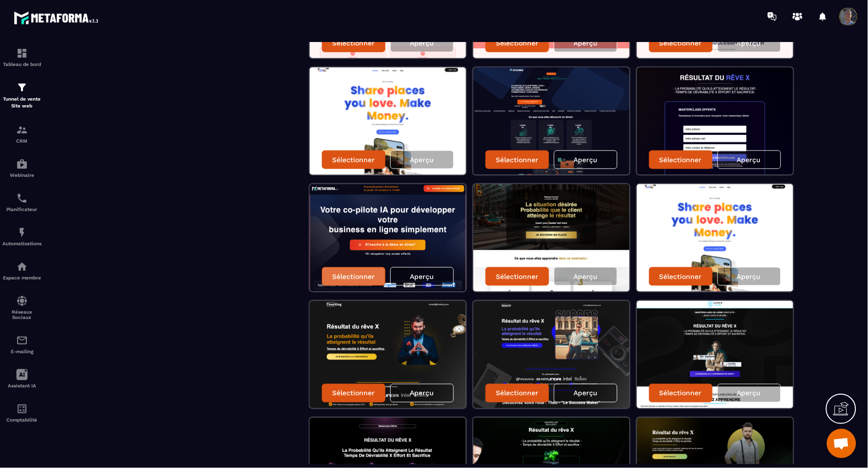 This screenshot has width=868, height=468. Describe the element at coordinates (22, 301) in the screenshot. I see `img: social-network` at that location.